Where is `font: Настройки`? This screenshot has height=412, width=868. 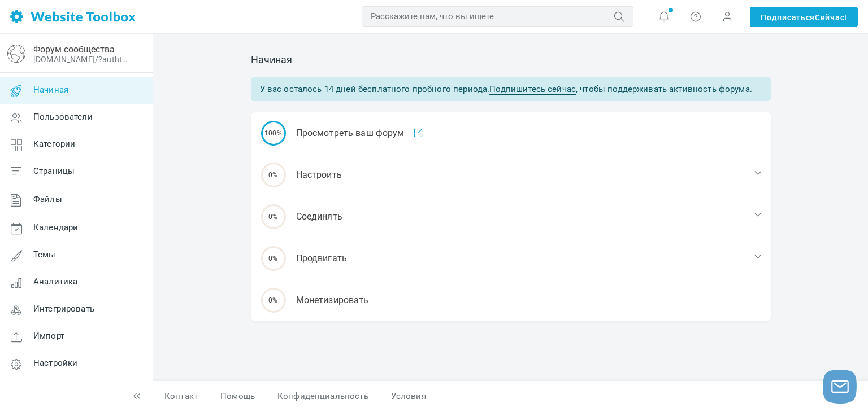 font: Настройки is located at coordinates (55, 363).